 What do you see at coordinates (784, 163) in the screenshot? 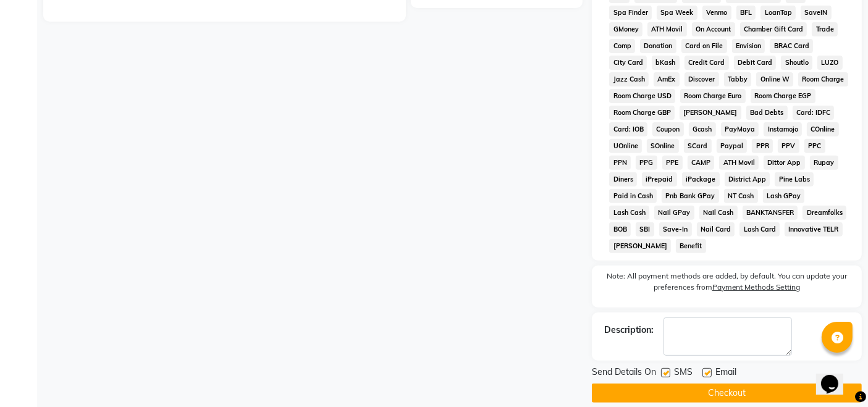
I see `span: Dittor App` at bounding box center [784, 163].